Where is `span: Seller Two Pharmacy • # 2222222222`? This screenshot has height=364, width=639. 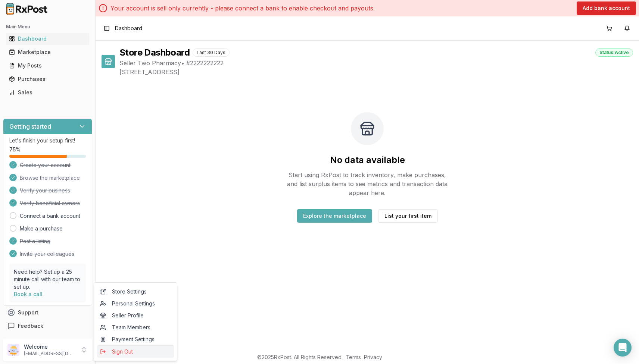
span: Seller Two Pharmacy • # 2222222222 is located at coordinates (376, 63).